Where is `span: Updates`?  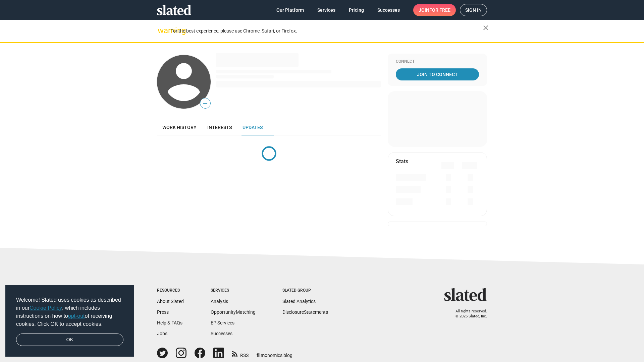
span: Updates is located at coordinates (253, 127).